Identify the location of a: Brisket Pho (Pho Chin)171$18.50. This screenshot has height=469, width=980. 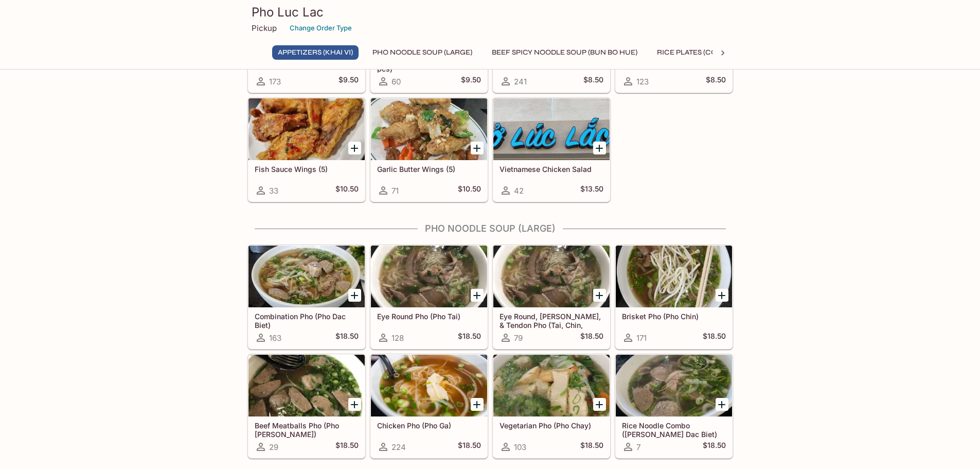
(674, 297).